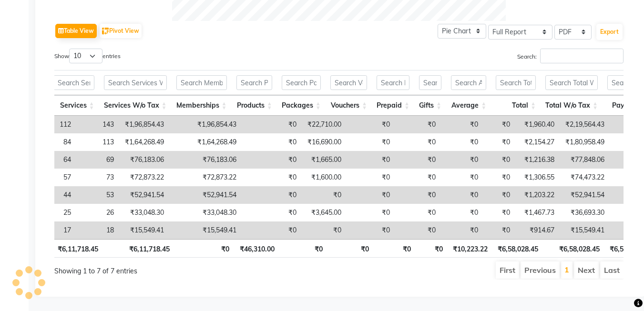 The width and height of the screenshot is (644, 311). What do you see at coordinates (254, 82) in the screenshot?
I see `input: Search Products` at bounding box center [254, 82].